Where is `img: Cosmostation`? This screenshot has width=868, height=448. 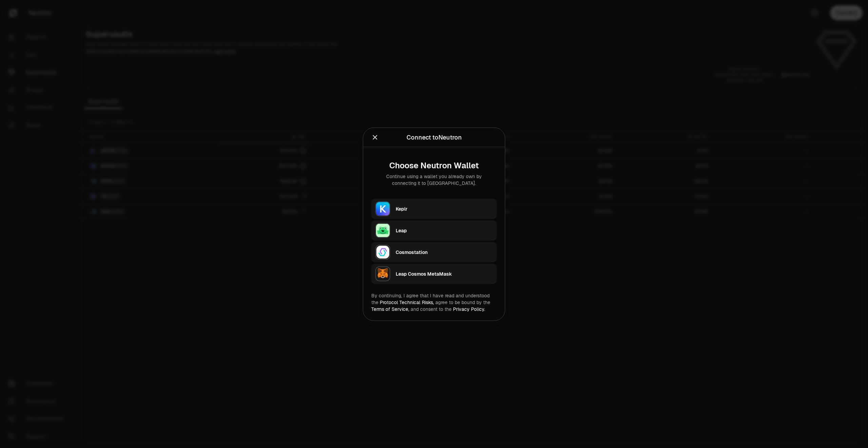 img: Cosmostation is located at coordinates (383, 252).